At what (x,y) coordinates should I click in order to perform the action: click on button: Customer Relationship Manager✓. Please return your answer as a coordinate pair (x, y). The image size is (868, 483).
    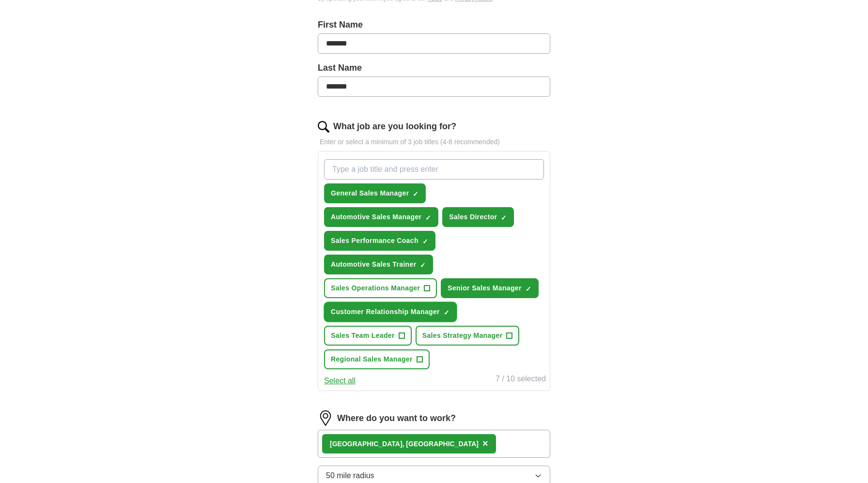
    Looking at the image, I should click on (390, 311).